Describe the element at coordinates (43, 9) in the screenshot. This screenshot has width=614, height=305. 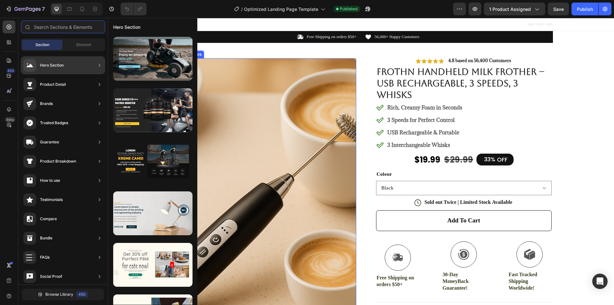
I see `p: 7` at that location.